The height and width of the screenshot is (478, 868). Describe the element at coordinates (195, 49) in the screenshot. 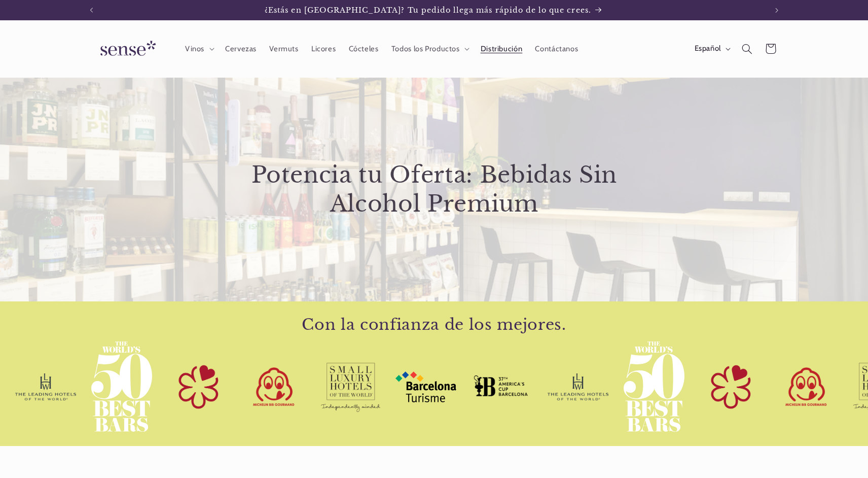

I see `span: Vinos` at that location.